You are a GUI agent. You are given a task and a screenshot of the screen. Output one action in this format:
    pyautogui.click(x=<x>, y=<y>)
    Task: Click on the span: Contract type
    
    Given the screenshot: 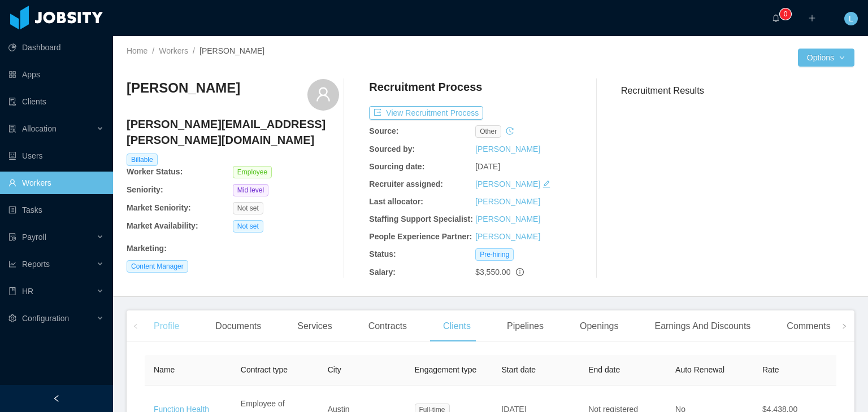 What is the action you would take?
    pyautogui.click(x=264, y=370)
    